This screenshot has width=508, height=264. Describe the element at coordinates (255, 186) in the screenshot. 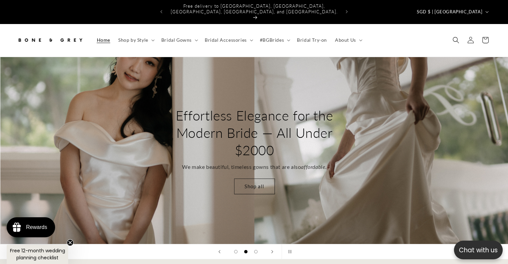

I see `a: Shop all` at that location.